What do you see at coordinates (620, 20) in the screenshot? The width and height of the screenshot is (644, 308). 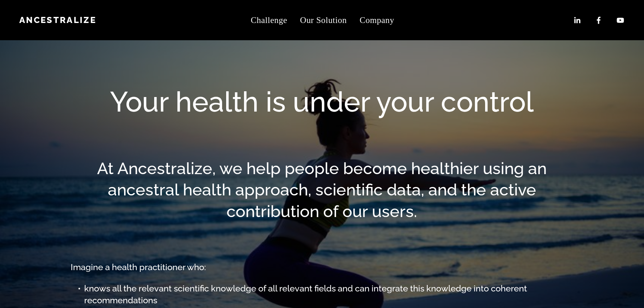 I see `a: YouTube` at bounding box center [620, 20].